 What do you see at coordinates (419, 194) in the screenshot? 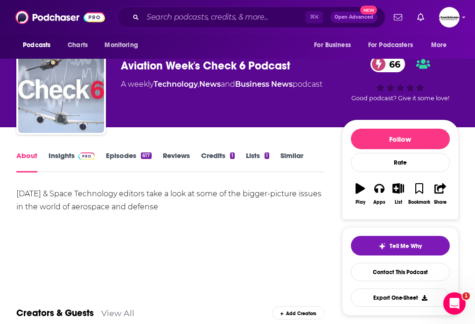
I see `button: Bookmark` at bounding box center [419, 194].